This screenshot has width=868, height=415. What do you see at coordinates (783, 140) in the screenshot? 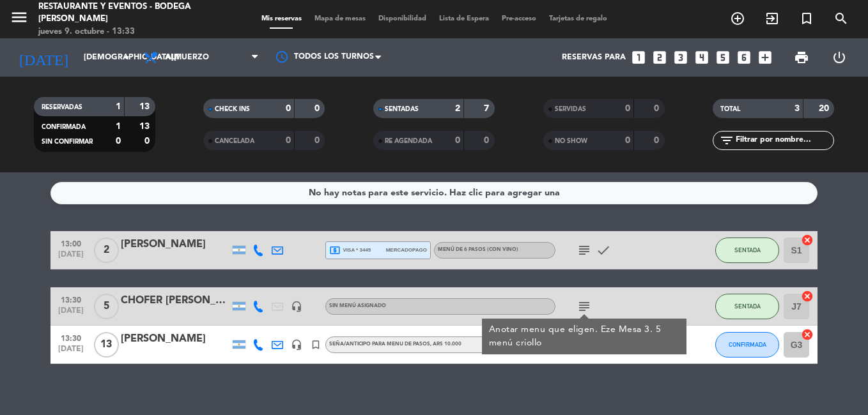
I see `input: Filtrar por nombre...` at bounding box center [783, 140].